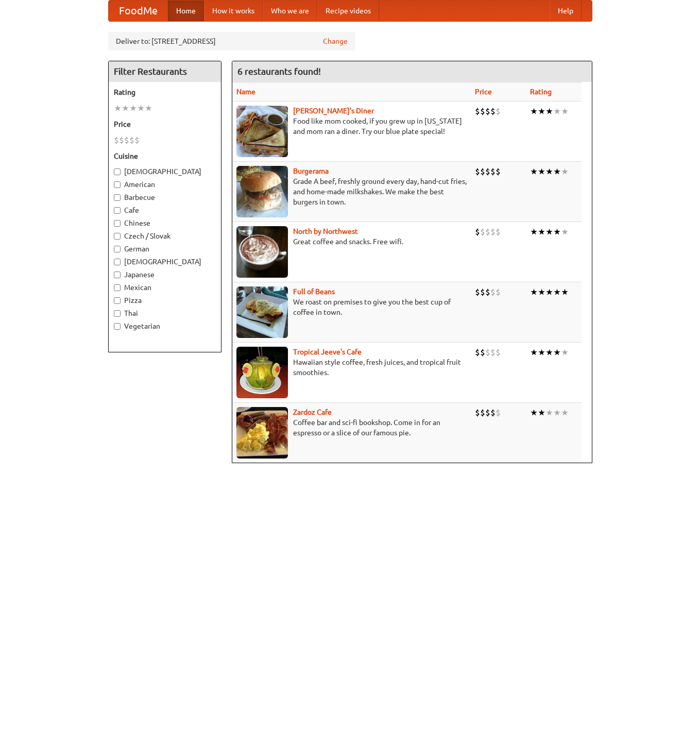  Describe the element at coordinates (541, 92) in the screenshot. I see `a: Rating` at that location.